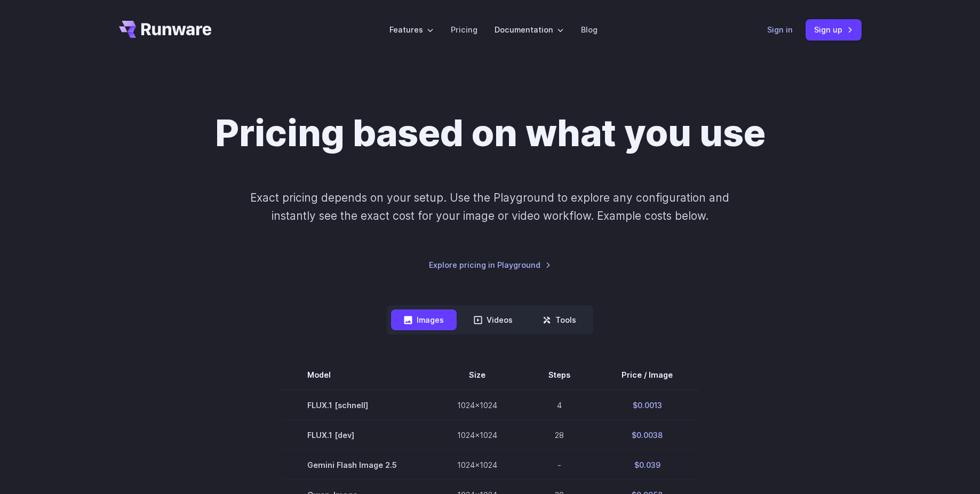 The height and width of the screenshot is (494, 980). Describe the element at coordinates (411, 30) in the screenshot. I see `label: Features` at that location.